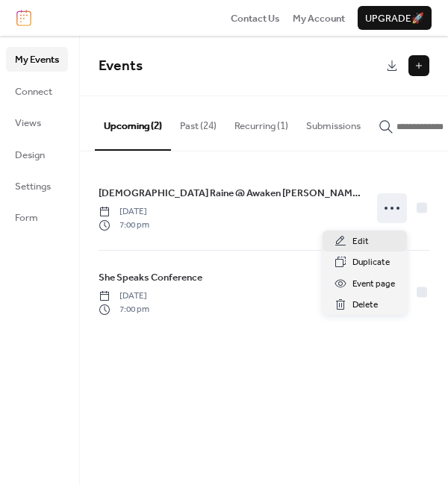 The height and width of the screenshot is (485, 448). What do you see at coordinates (373, 285) in the screenshot?
I see `span: Event page` at bounding box center [373, 285].